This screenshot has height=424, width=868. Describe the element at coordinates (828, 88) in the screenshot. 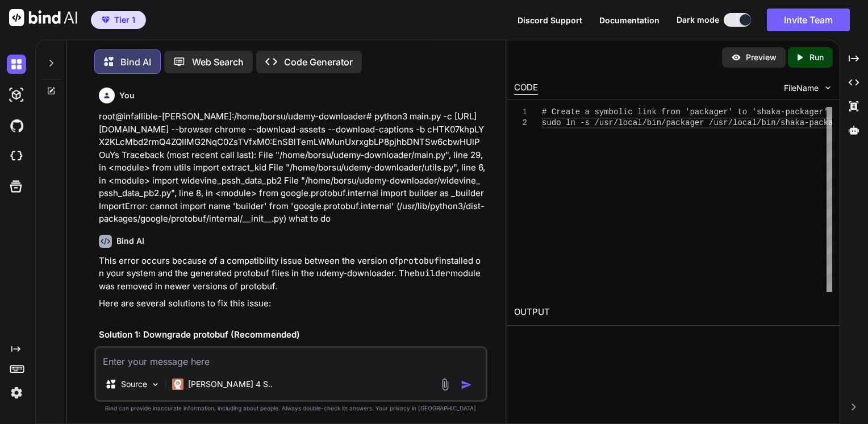

I see `img: chevron down` at that location.